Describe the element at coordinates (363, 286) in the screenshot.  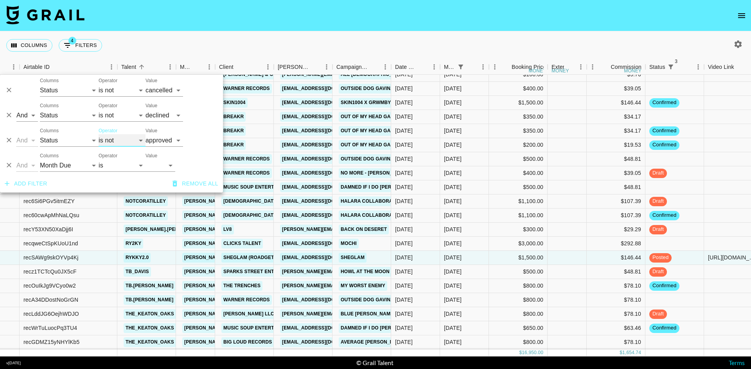
I see `a: My Worst Enemy` at that location.